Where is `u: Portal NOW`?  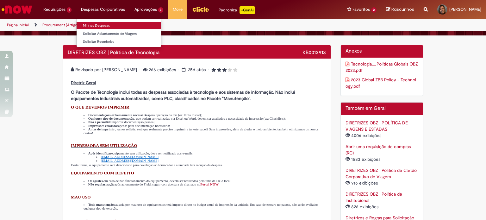
u: Portal NOW is located at coordinates (209, 184).